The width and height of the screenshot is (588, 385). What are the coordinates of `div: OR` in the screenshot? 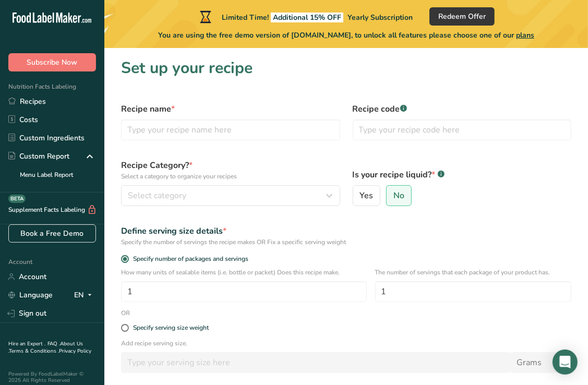 It's located at (126, 313).